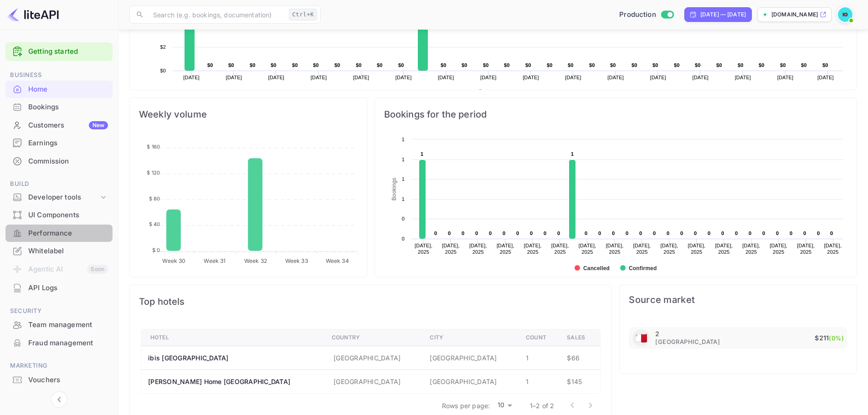  What do you see at coordinates (59, 251) in the screenshot?
I see `a: Whitelabel` at bounding box center [59, 251].